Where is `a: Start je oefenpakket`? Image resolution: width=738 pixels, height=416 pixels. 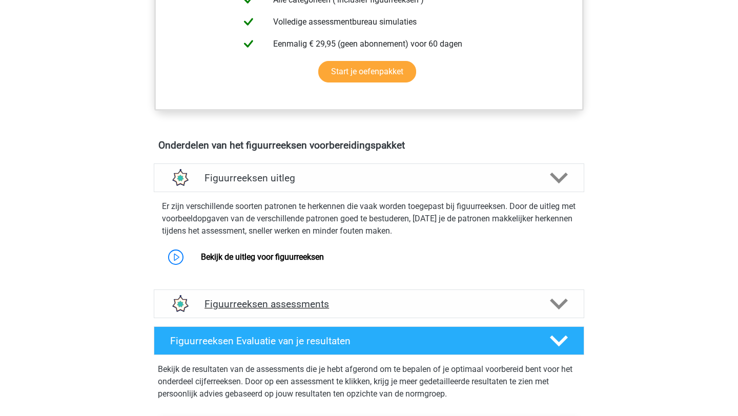 a: Start je oefenpakket is located at coordinates (367, 72).